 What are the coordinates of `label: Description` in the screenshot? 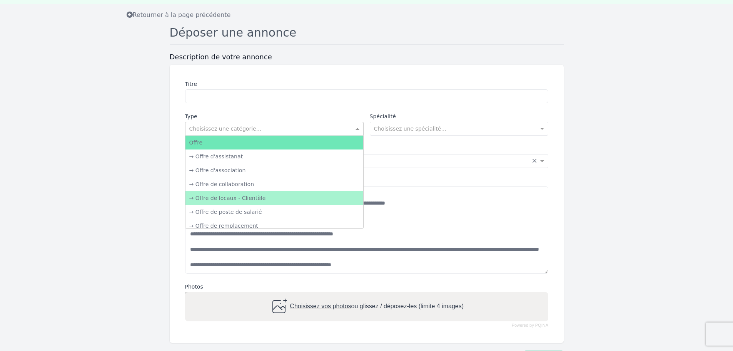 It's located at (367, 181).